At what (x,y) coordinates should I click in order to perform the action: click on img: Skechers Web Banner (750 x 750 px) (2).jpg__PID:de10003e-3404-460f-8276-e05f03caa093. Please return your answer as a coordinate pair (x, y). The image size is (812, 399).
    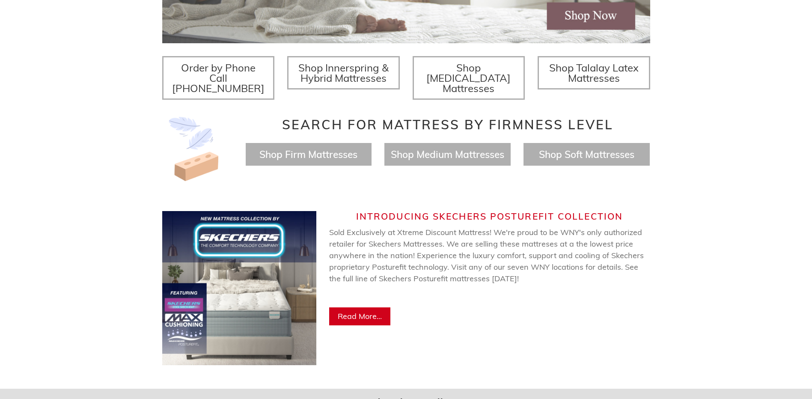
    Looking at the image, I should click on (239, 288).